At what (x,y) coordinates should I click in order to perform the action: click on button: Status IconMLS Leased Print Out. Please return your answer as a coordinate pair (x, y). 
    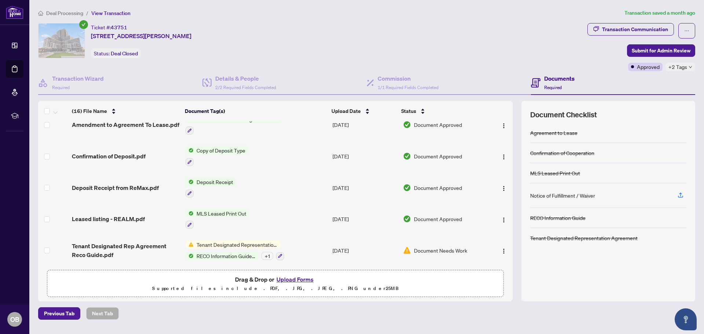
    Looking at the image, I should click on (217, 219).